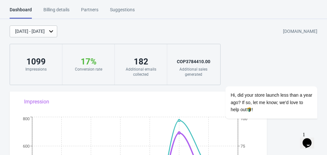  What do you see at coordinates (90, 12) in the screenshot?
I see `div: Partners` at bounding box center [90, 12].